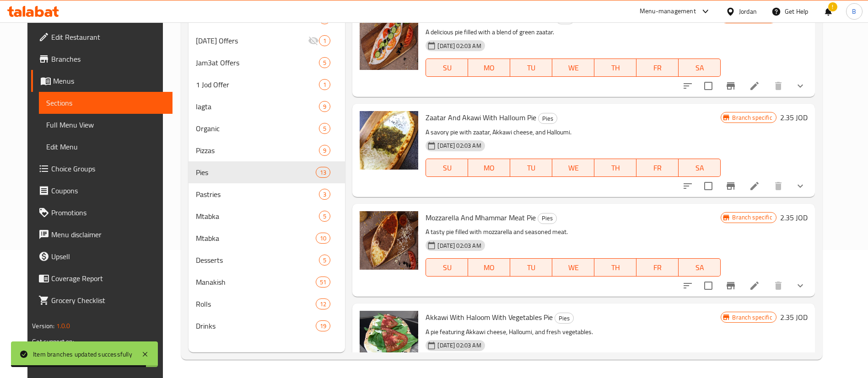 The height and width of the screenshot is (378, 868). I want to click on span: Branches, so click(108, 59).